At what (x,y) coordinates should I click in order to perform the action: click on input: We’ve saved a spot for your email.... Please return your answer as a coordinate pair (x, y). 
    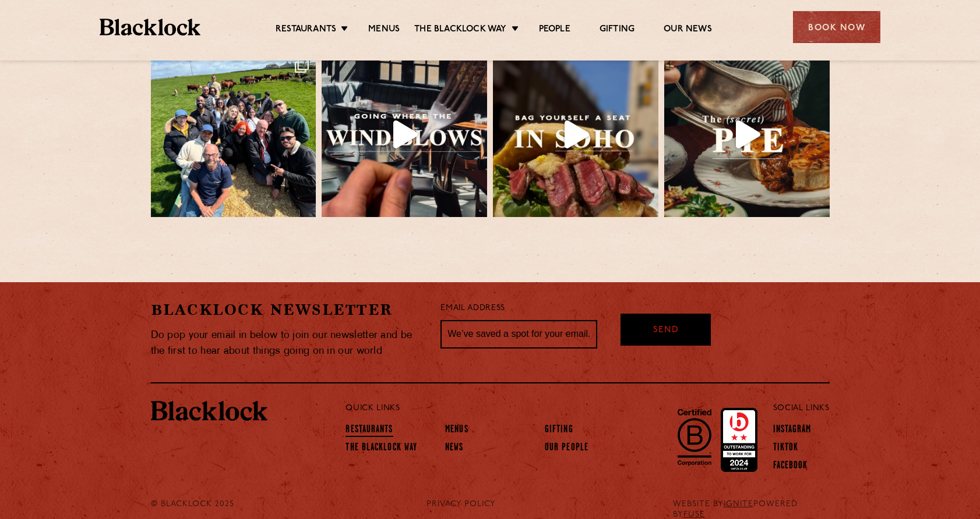
    Looking at the image, I should click on (519, 335).